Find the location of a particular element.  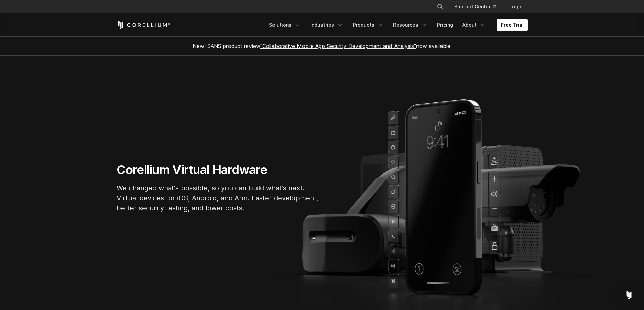

a: Products is located at coordinates (368, 25).